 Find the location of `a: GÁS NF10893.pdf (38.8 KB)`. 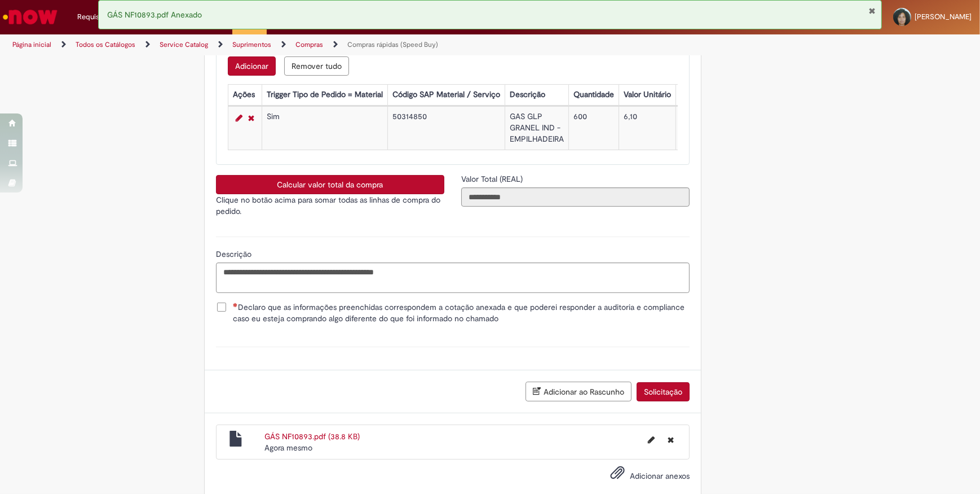

a: GÁS NF10893.pdf (38.8 KB) is located at coordinates (312, 436).